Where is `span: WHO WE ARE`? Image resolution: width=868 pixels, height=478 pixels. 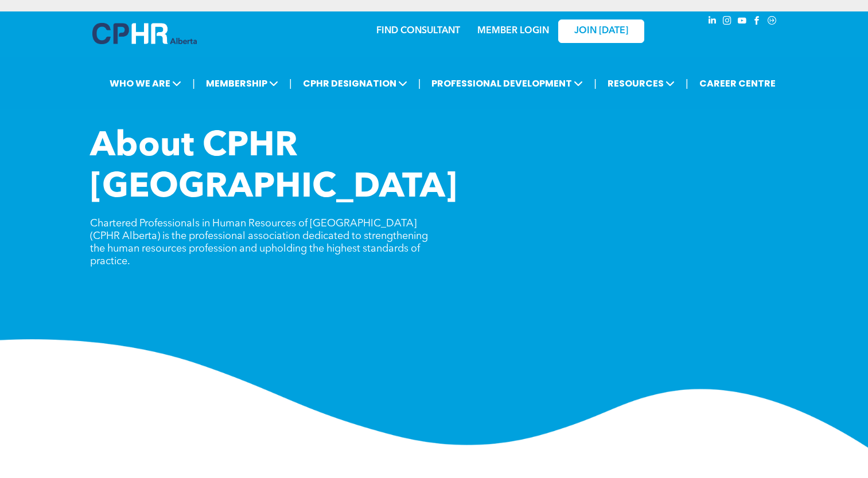
span: WHO WE ARE is located at coordinates (145, 83).